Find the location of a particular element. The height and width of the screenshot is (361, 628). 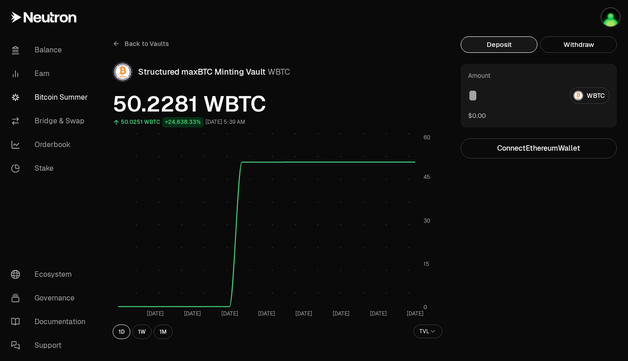

a: Balance is located at coordinates (51, 50).